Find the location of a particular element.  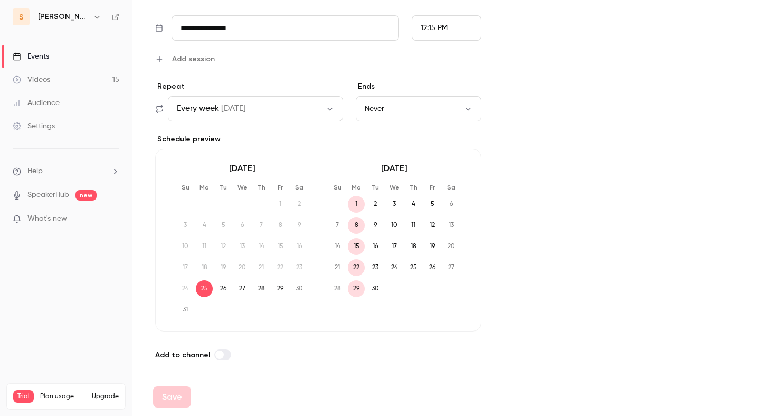

span: s is located at coordinates (21, 17).